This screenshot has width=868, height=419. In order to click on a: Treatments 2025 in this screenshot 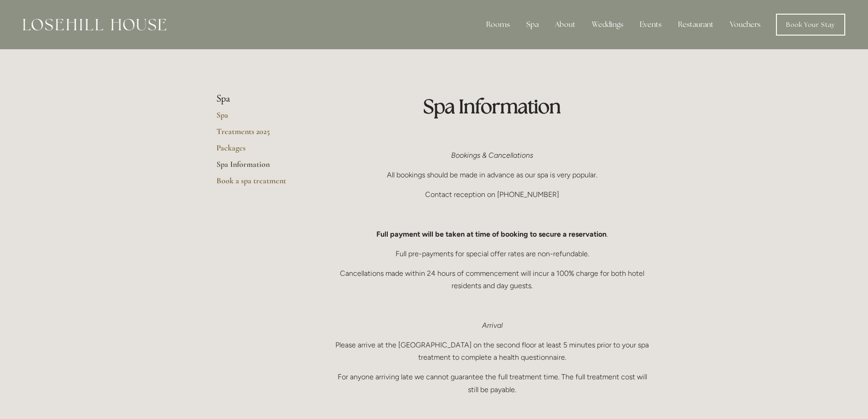, I will do `click(260, 134)`.